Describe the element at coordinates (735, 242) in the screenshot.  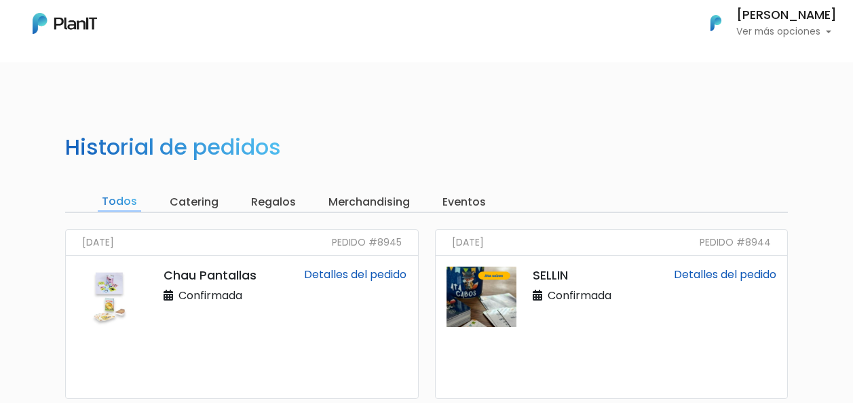
I see `small: Pedido #8944` at that location.